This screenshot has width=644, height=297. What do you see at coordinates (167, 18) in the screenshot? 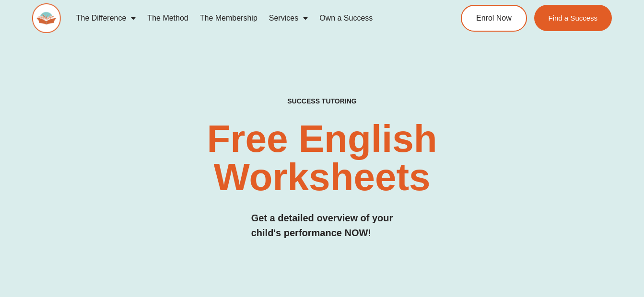
I see `a: The Method` at bounding box center [167, 18].